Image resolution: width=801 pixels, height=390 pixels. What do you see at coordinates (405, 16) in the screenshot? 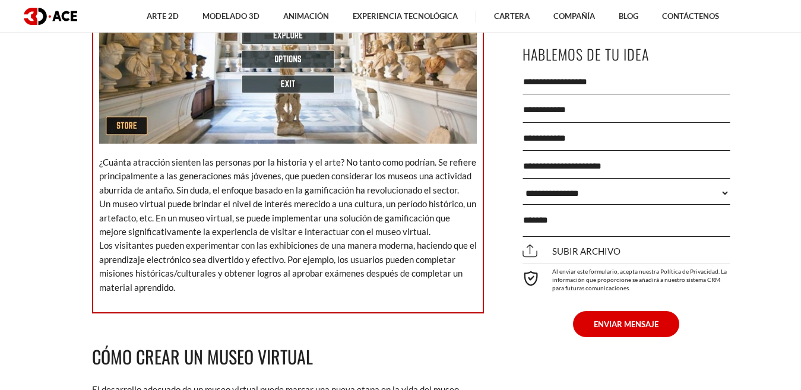
I see `font: Experiencia tecnológica` at bounding box center [405, 16].